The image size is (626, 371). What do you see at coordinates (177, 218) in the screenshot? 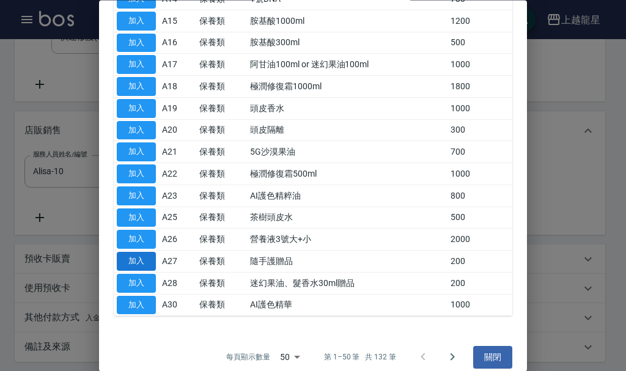
I see `td: A25` at bounding box center [177, 218].